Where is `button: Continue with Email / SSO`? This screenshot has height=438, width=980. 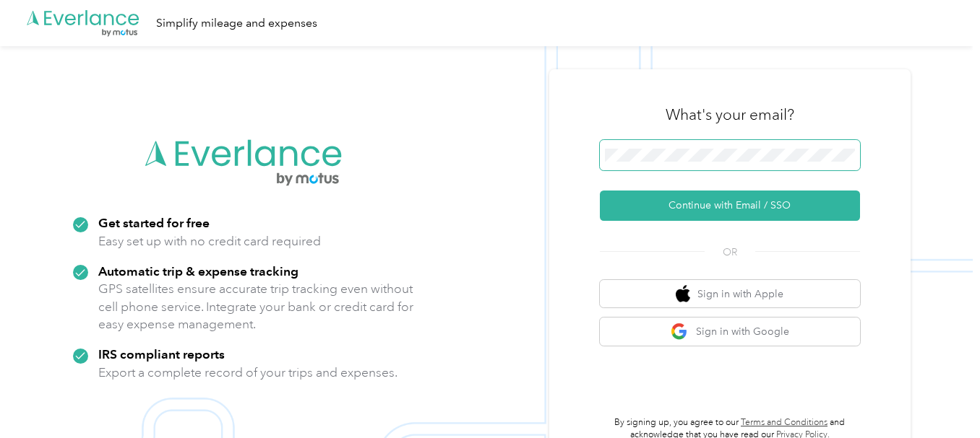
button: Continue with Email / SSO is located at coordinates (730, 205).